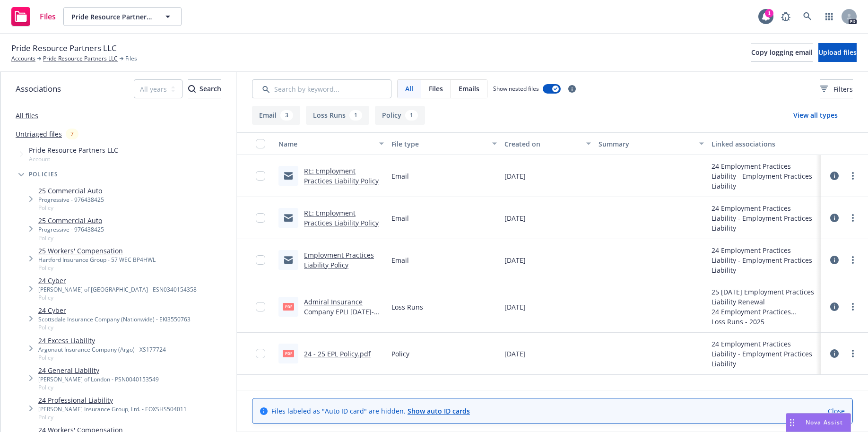  Describe the element at coordinates (439, 410) in the screenshot. I see `a: Show auto ID cards` at that location.